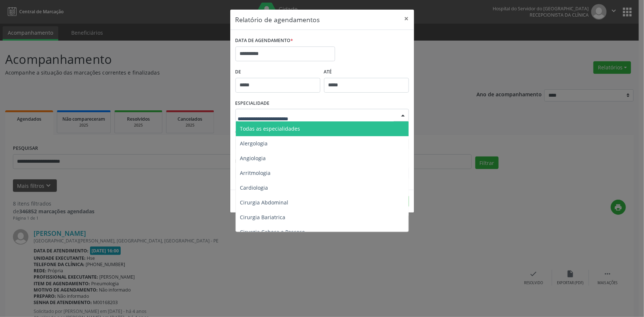 This screenshot has height=317, width=644. Describe the element at coordinates (254, 144) in the screenshot. I see `span: Alergologia` at that location.